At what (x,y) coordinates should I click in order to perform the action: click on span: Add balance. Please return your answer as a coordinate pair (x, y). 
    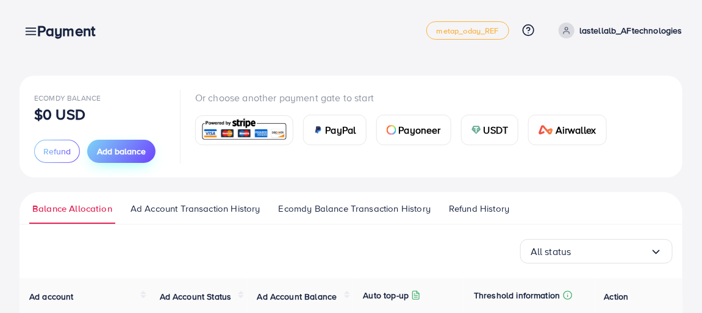
    Looking at the image, I should click on (121, 151).